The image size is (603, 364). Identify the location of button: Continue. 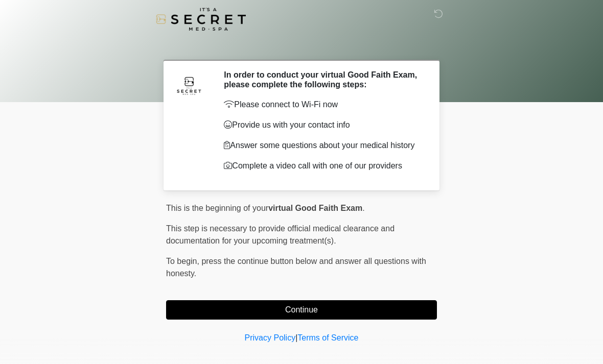
(301, 310).